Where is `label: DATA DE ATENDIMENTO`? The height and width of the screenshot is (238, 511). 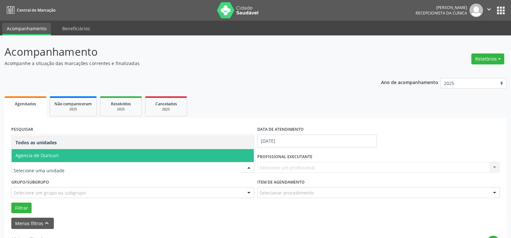
label: DATA DE ATENDIMENTO is located at coordinates (280, 130).